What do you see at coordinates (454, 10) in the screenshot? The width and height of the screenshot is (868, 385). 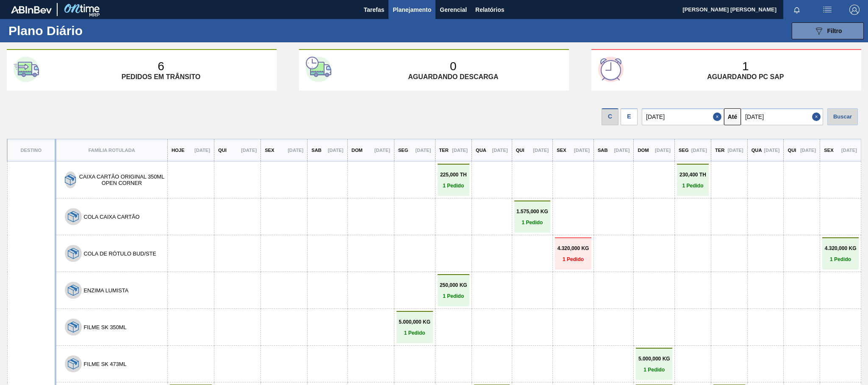 I see `span: Gerencial` at bounding box center [454, 10].